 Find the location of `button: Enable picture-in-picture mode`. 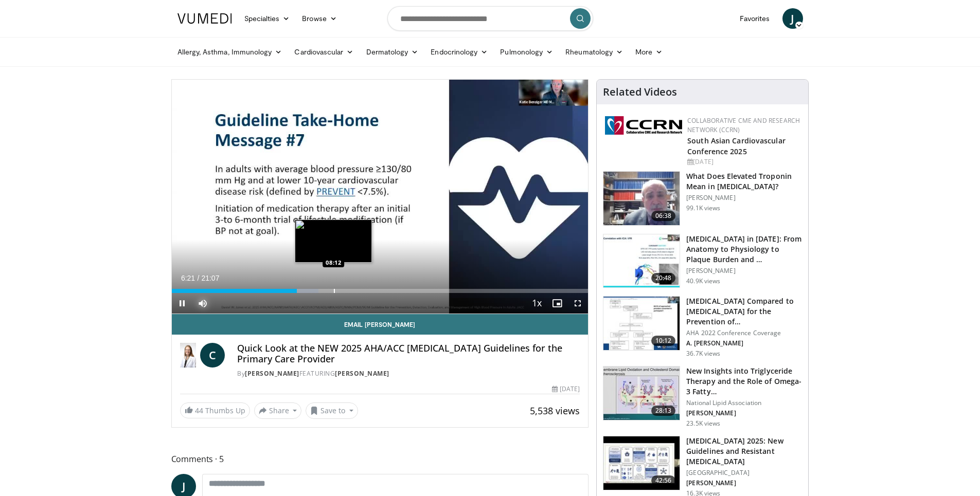

button: Enable picture-in-picture mode is located at coordinates (557, 303).